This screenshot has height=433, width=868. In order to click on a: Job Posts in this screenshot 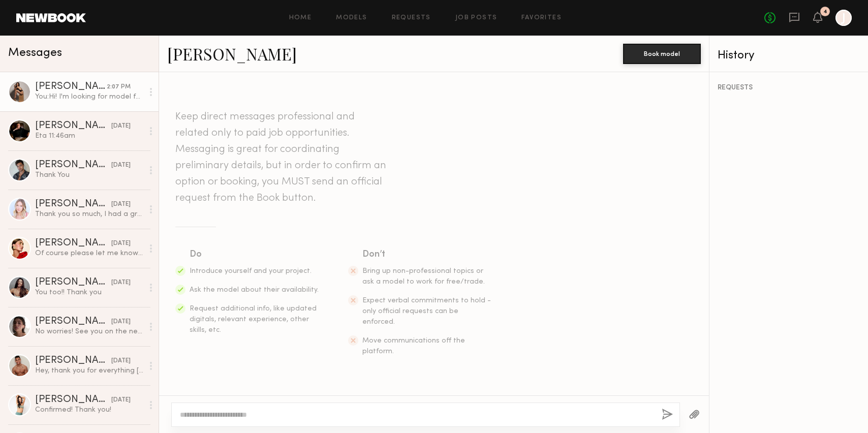, I will do `click(476, 17)`.